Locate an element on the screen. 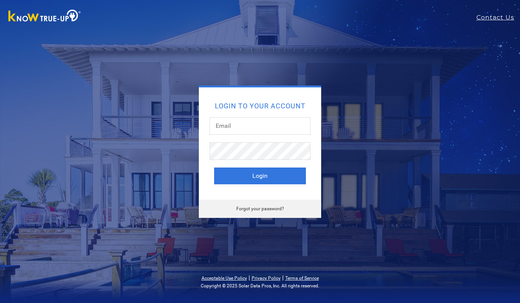  button: Login is located at coordinates (260, 176).